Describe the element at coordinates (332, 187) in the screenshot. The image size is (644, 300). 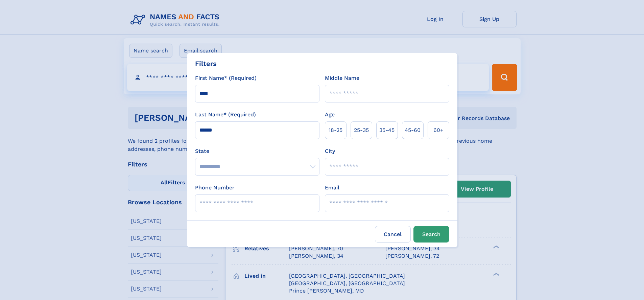
I see `label: Email` at that location.